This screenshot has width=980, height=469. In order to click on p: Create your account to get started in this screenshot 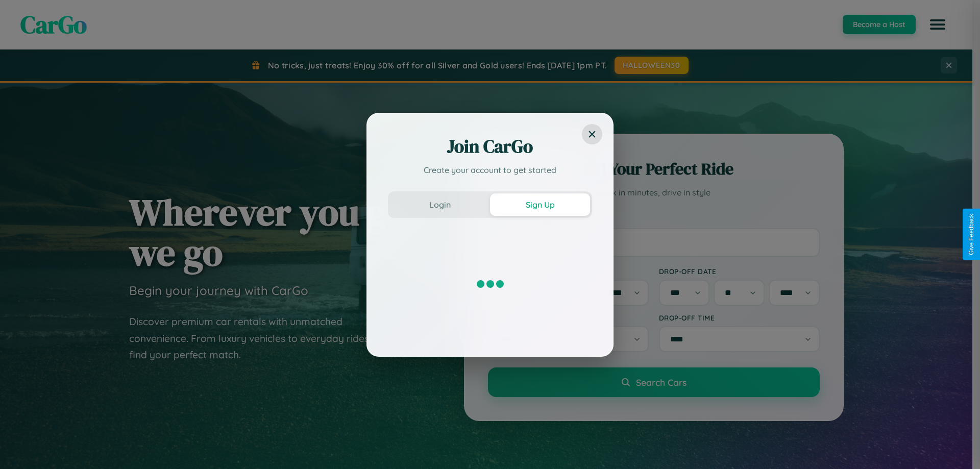, I will do `click(490, 170)`.